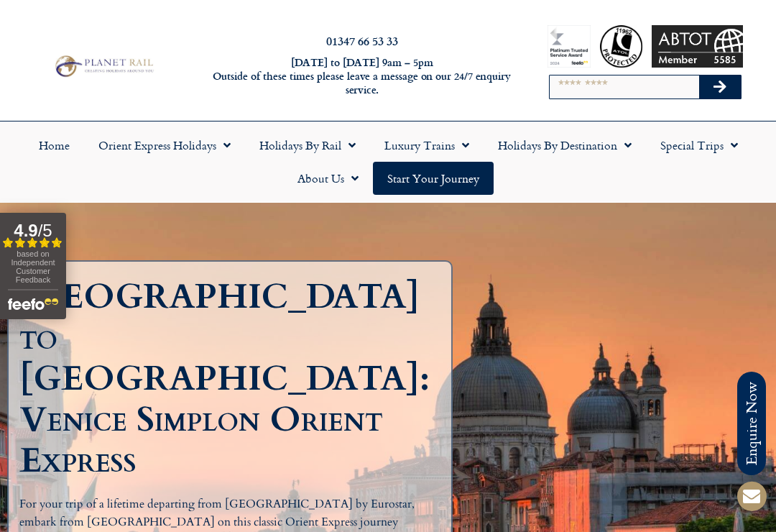 This screenshot has height=532, width=776. Describe the element at coordinates (165, 145) in the screenshot. I see `a: Orient Express Holidays` at that location.